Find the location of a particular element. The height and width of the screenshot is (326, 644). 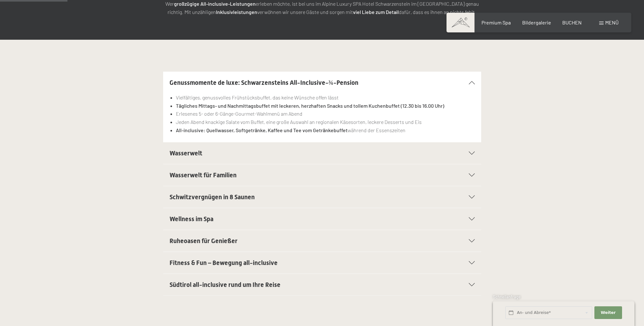

span: Weiter is located at coordinates (608, 313).